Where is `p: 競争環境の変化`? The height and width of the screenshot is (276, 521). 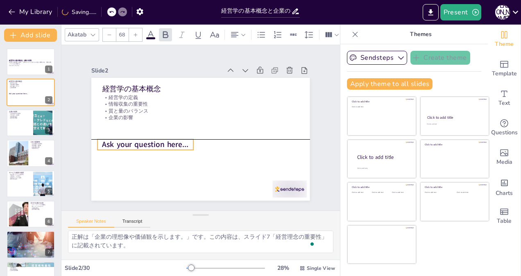 p: 競争環境の変化 is located at coordinates (41, 210).